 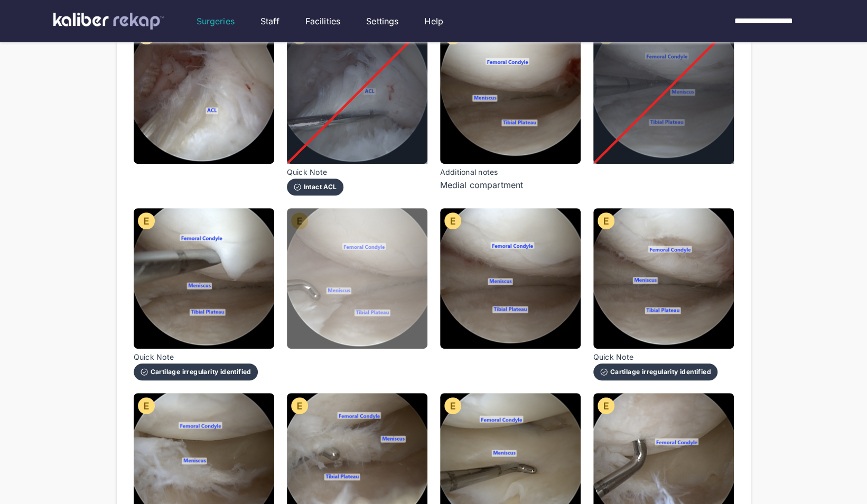 What do you see at coordinates (511, 94) in the screenshot?
I see `img: Franklin_Magolin_68870_KneeArthroscopy_2025-09-10-082840_Dr.LyndonGross__Still_003.jpg` at bounding box center [511, 94].